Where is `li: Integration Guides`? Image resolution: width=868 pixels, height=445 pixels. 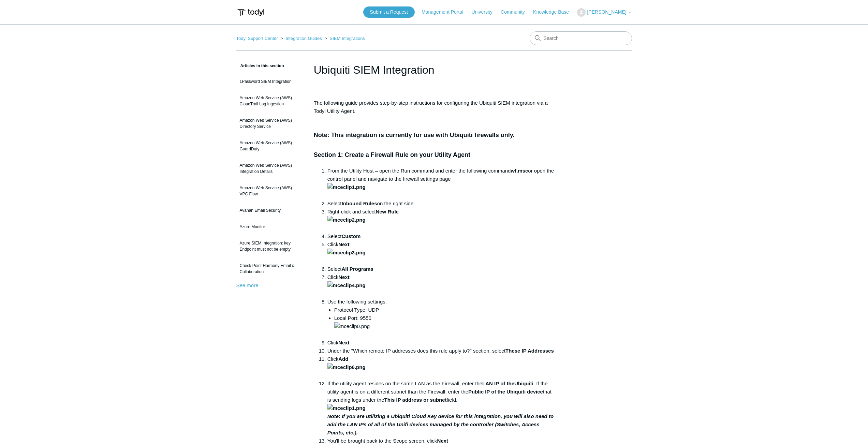
li: Integration Guides is located at coordinates (301, 38).